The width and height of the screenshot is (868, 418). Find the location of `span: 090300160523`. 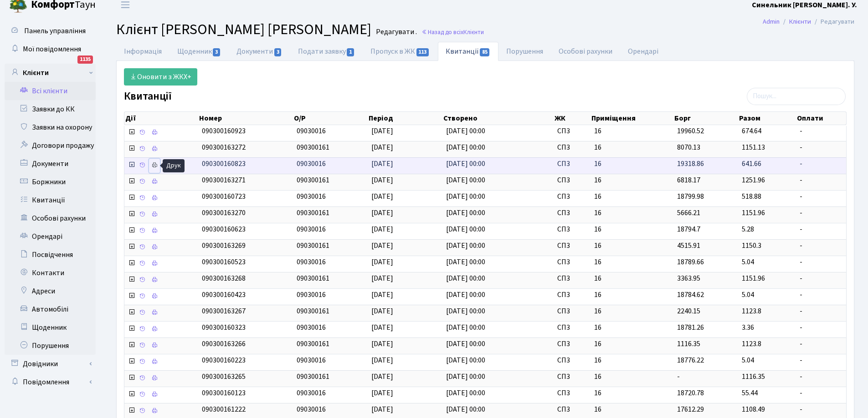

span: 090300160523 is located at coordinates (224, 262).